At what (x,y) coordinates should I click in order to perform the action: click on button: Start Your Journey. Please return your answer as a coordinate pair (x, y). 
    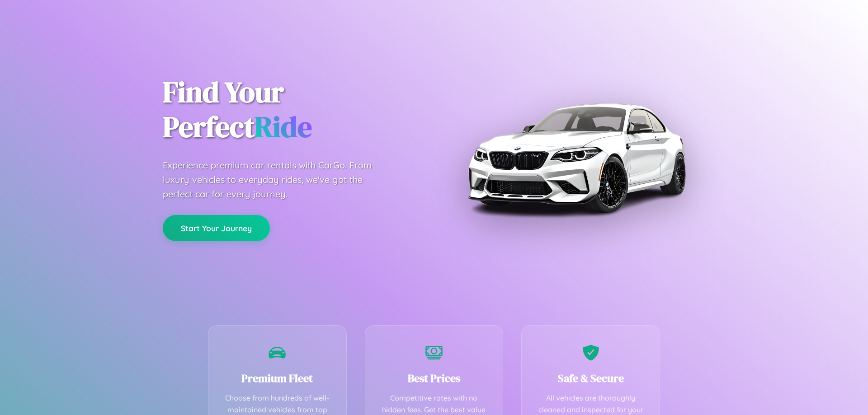
    Looking at the image, I should click on (216, 228).